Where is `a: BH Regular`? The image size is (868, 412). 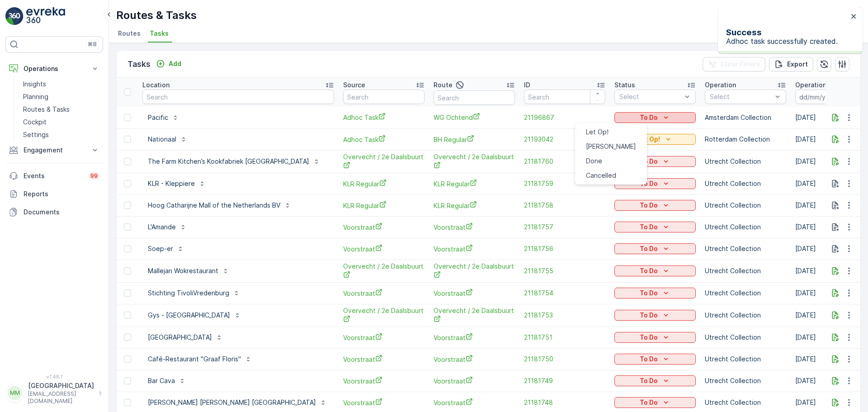 a: BH Regular is located at coordinates (474, 139).